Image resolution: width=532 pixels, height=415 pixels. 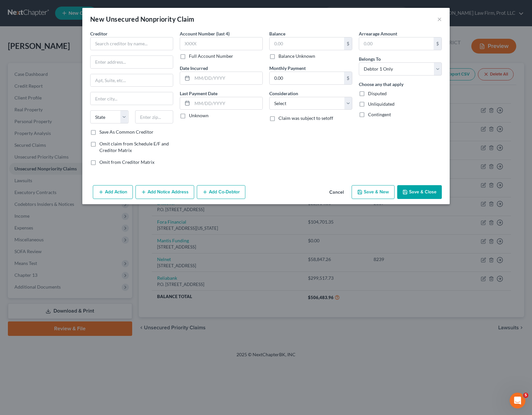 I want to click on span: Unliquidated, so click(x=381, y=104).